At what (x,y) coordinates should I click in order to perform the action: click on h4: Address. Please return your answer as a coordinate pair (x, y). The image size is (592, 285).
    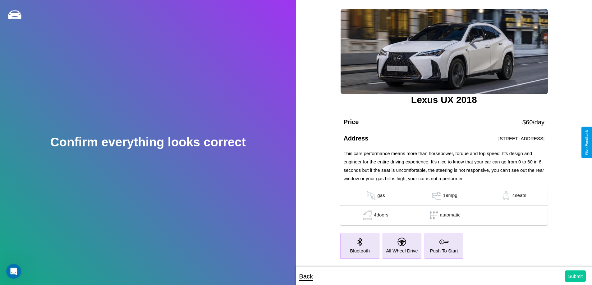
    Looking at the image, I should click on (356, 139).